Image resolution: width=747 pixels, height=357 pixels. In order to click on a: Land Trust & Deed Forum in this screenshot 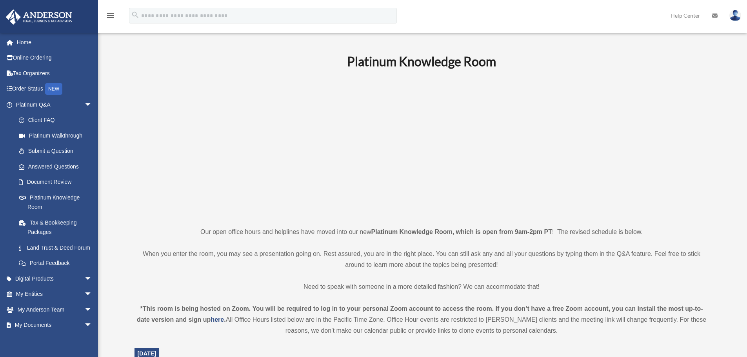, I will do `click(57, 248)`.